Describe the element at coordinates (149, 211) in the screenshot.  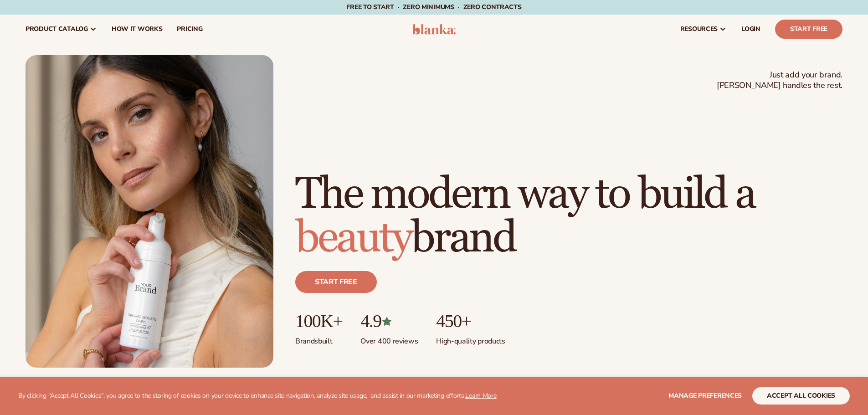
I see `img: Female holding tanning mousse.` at that location.